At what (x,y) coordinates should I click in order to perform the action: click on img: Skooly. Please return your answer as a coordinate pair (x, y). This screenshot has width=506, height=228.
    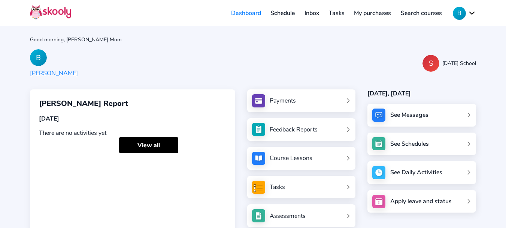
    Looking at the image, I should click on (51, 12).